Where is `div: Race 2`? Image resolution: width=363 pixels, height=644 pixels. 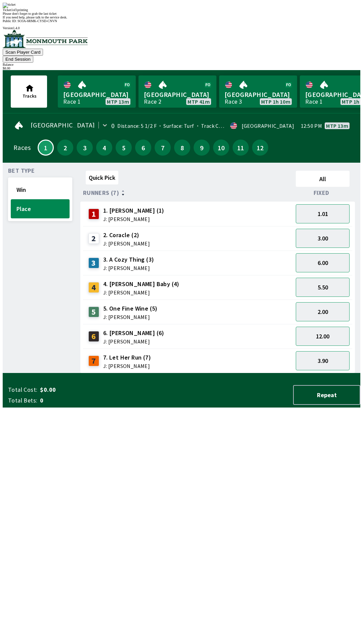
div: Race 2 is located at coordinates (153, 102).